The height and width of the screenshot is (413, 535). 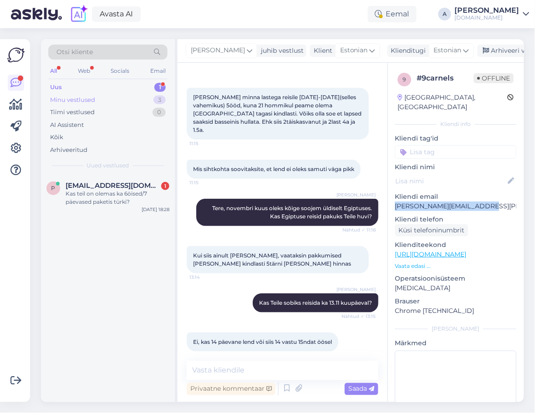 I want to click on div: AI Assistent, so click(x=67, y=125).